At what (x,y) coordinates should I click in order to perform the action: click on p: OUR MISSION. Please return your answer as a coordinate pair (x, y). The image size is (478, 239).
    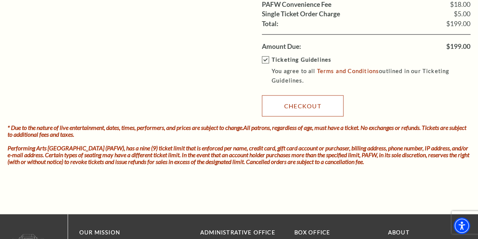
    Looking at the image, I should click on (127, 232).